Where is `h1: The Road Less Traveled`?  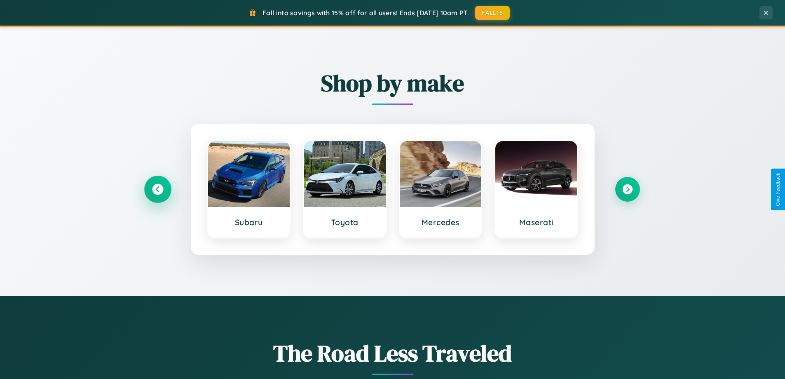 h1: The Road Less Traveled is located at coordinates (393, 353).